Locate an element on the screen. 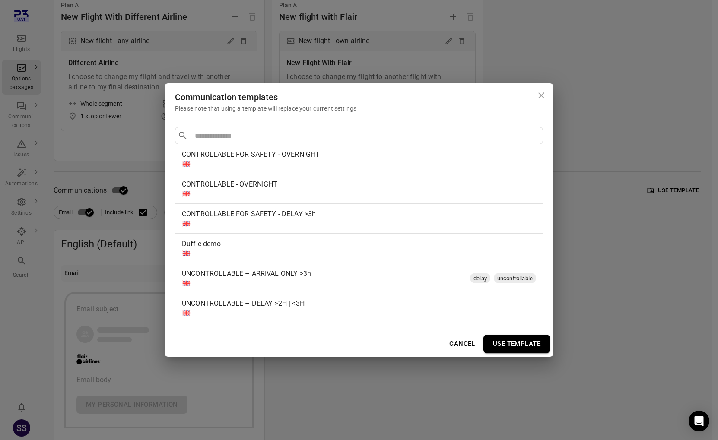 This screenshot has width=718, height=440. div: UNCONTROLLABLE – ARRIVAL ONLY >3h is located at coordinates (324, 274).